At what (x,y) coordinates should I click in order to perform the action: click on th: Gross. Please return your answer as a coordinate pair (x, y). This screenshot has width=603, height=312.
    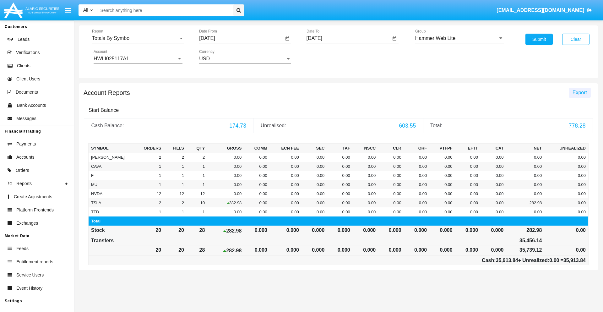
    Looking at the image, I should click on (226, 148).